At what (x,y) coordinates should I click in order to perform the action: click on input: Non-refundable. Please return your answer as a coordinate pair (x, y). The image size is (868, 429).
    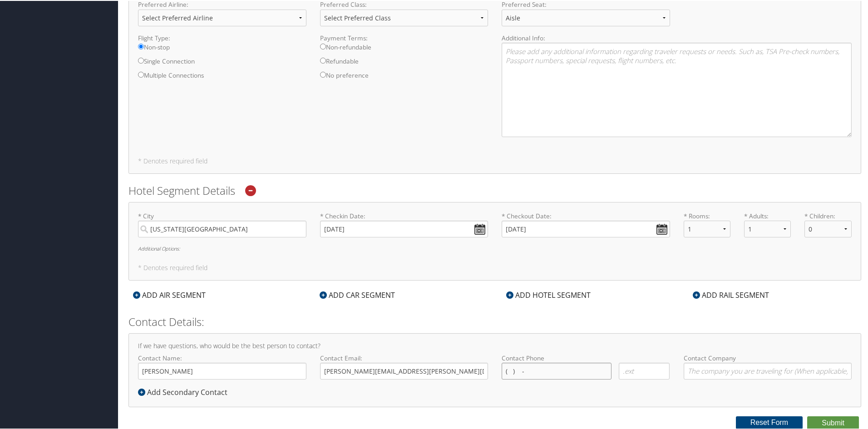
    Looking at the image, I should click on (323, 46).